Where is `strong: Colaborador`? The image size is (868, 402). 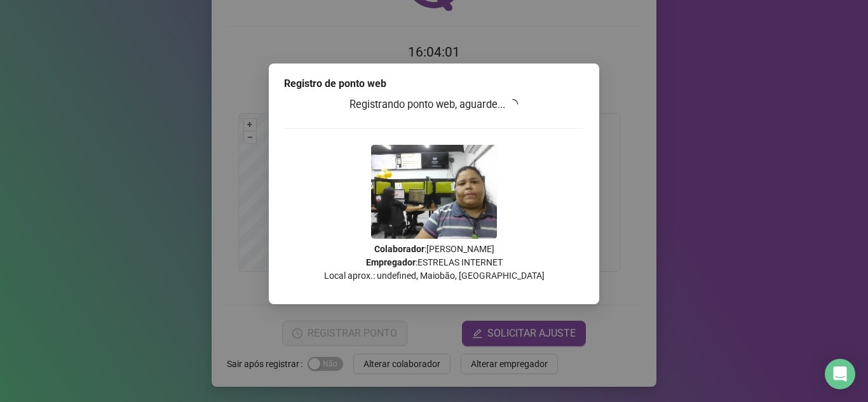 strong: Colaborador is located at coordinates (399, 249).